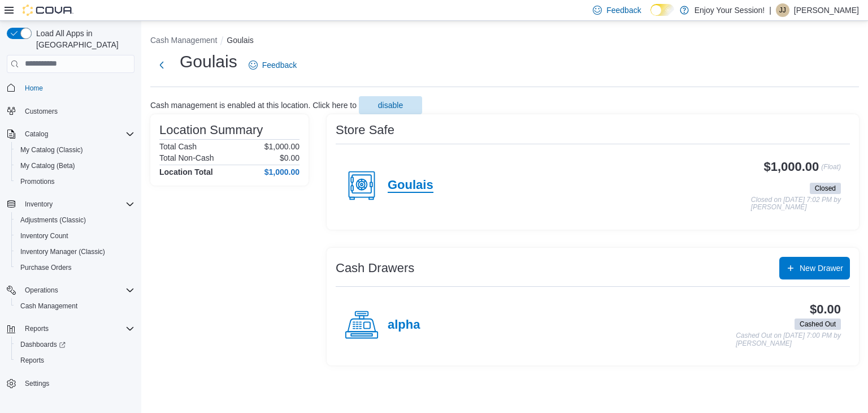 The height and width of the screenshot is (413, 868). What do you see at coordinates (70, 87) in the screenshot?
I see `button: Home` at bounding box center [70, 87].